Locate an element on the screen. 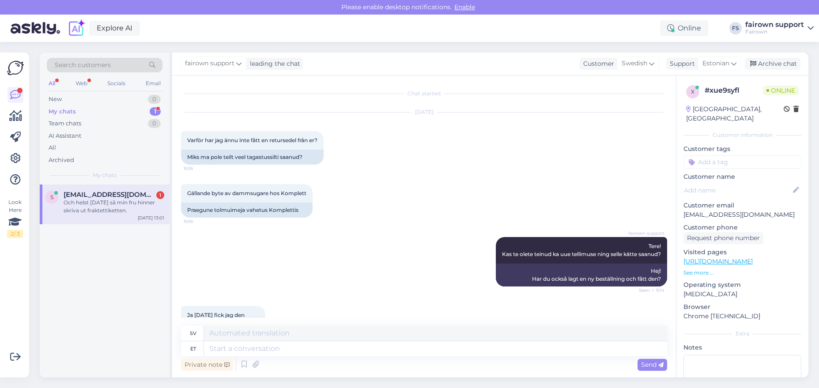 This screenshot has height=388, width=819. div: New is located at coordinates (55, 99).